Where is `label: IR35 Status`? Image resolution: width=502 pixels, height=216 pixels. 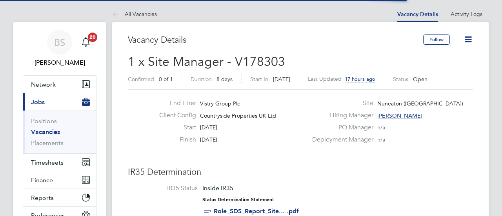
label: IR35 Status is located at coordinates (167, 188).